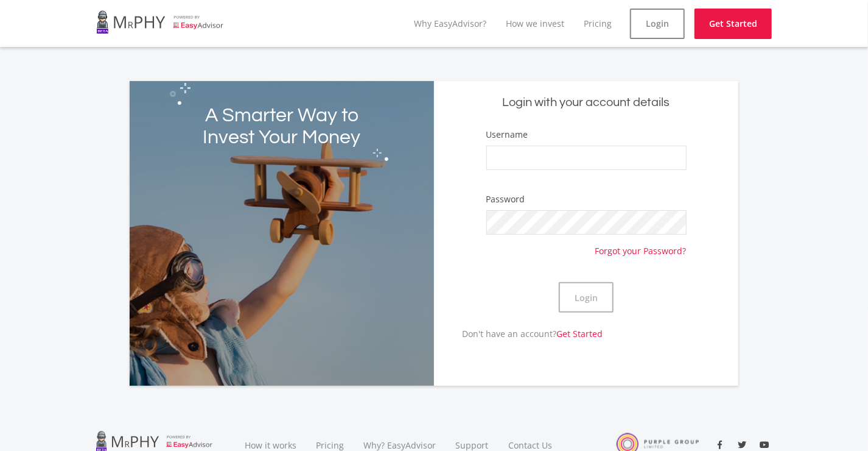 This screenshot has width=868, height=451. Describe the element at coordinates (507, 135) in the screenshot. I see `label: Username` at that location.